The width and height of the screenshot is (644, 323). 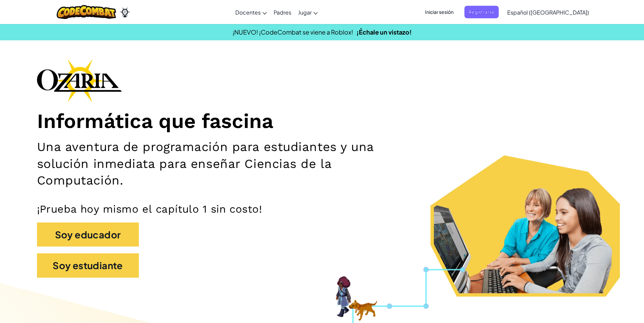 I want to click on img: Ozaria, so click(x=125, y=12).